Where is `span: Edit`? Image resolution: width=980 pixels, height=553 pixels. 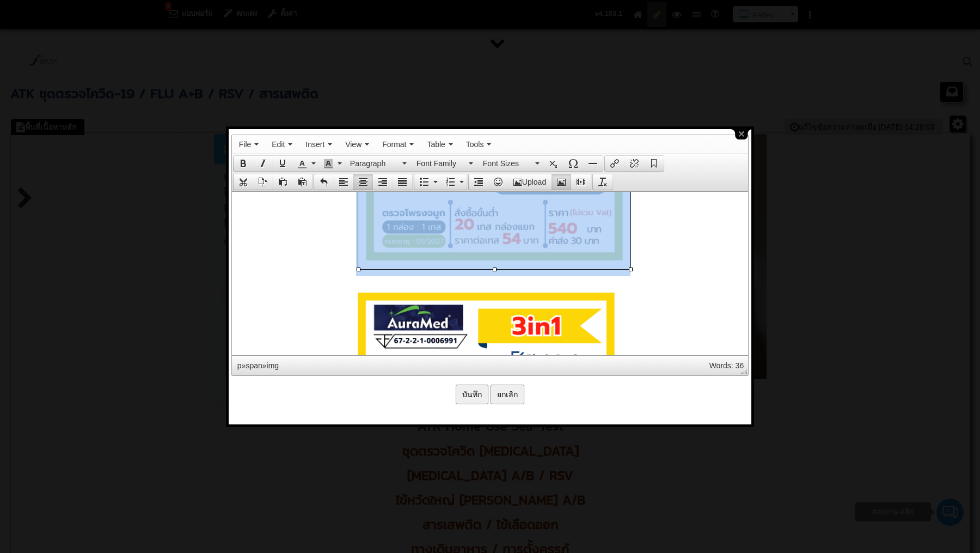 span: Edit is located at coordinates (279, 145).